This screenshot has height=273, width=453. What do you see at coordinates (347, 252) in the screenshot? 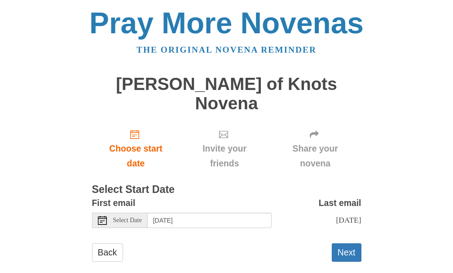
I see `button: Next` at bounding box center [347, 252].